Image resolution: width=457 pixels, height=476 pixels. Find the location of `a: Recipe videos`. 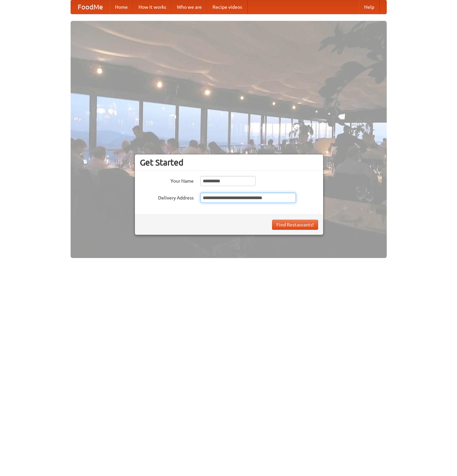

a: Recipe videos is located at coordinates (227, 7).